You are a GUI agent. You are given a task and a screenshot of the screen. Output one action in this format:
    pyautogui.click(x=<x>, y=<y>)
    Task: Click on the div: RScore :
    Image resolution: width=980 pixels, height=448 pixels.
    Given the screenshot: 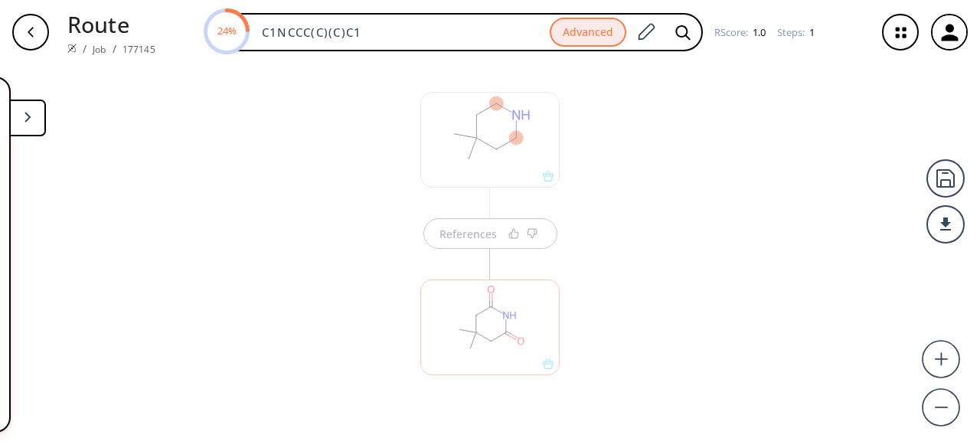 What is the action you would take?
    pyautogui.click(x=739, y=32)
    